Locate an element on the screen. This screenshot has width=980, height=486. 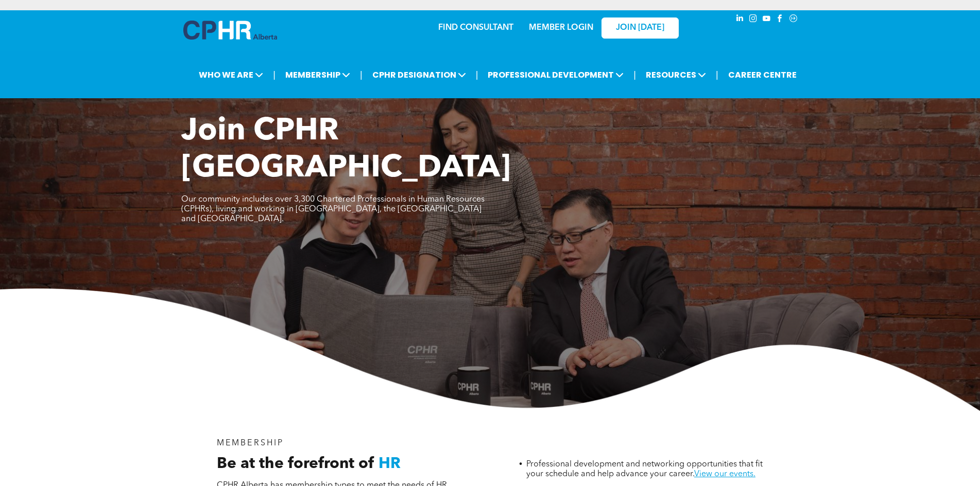
span: RESOURCES is located at coordinates (676, 75).